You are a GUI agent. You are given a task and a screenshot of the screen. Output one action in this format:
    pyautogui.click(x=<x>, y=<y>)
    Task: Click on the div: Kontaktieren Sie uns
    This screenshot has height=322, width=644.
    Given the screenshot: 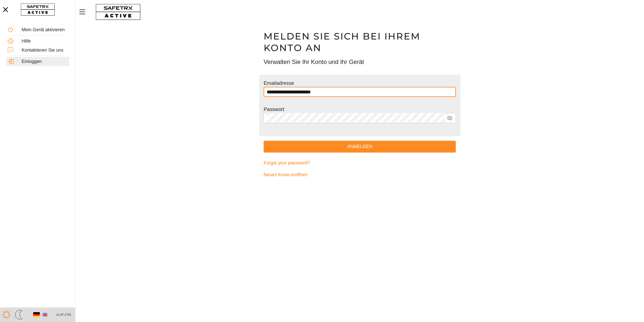 What is the action you would take?
    pyautogui.click(x=45, y=51)
    